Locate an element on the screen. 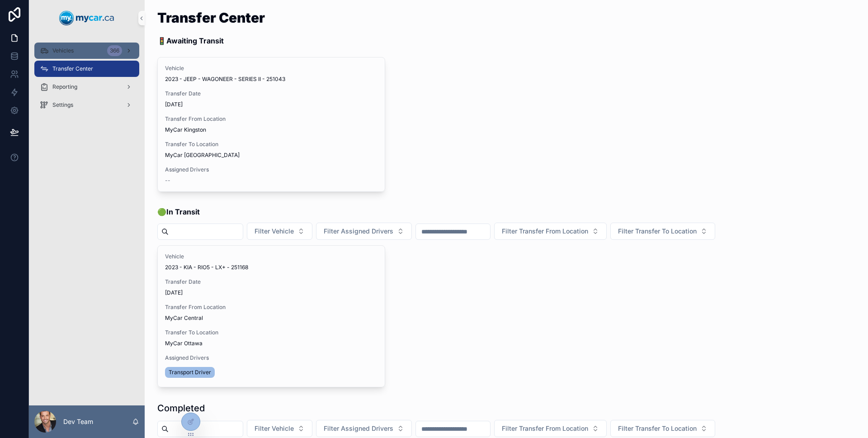 The image size is (868, 438). span: Settings is located at coordinates (63, 105).